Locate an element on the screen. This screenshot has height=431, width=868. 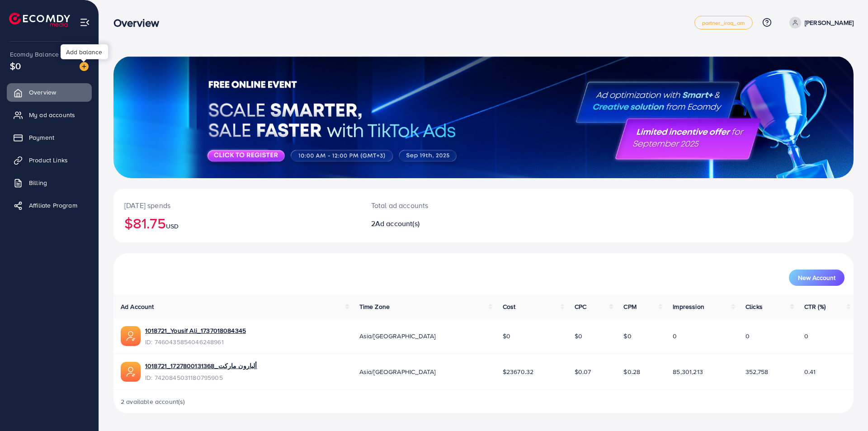
h3: Overview is located at coordinates (140, 23).